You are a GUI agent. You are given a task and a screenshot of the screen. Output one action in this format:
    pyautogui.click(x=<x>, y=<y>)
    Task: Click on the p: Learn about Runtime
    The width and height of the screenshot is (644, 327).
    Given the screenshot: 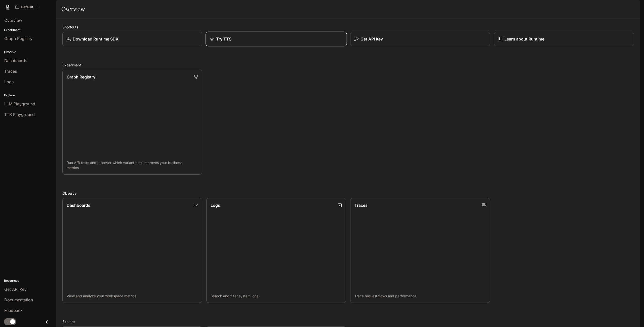 What is the action you would take?
    pyautogui.click(x=524, y=39)
    